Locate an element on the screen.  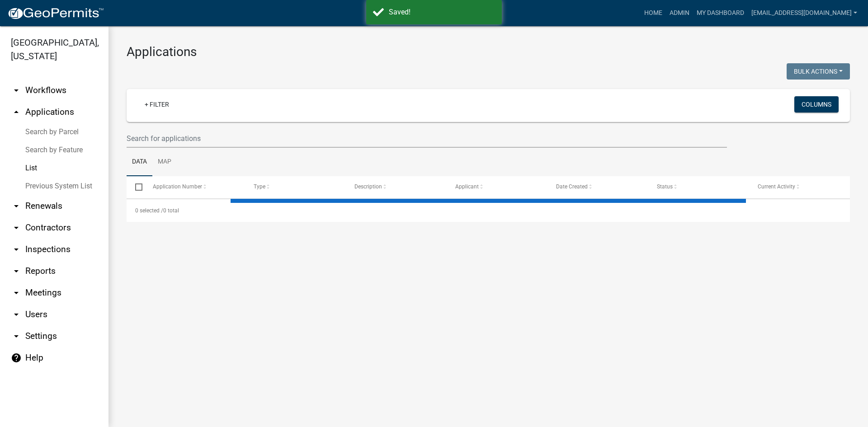
a: Data is located at coordinates (139, 162).